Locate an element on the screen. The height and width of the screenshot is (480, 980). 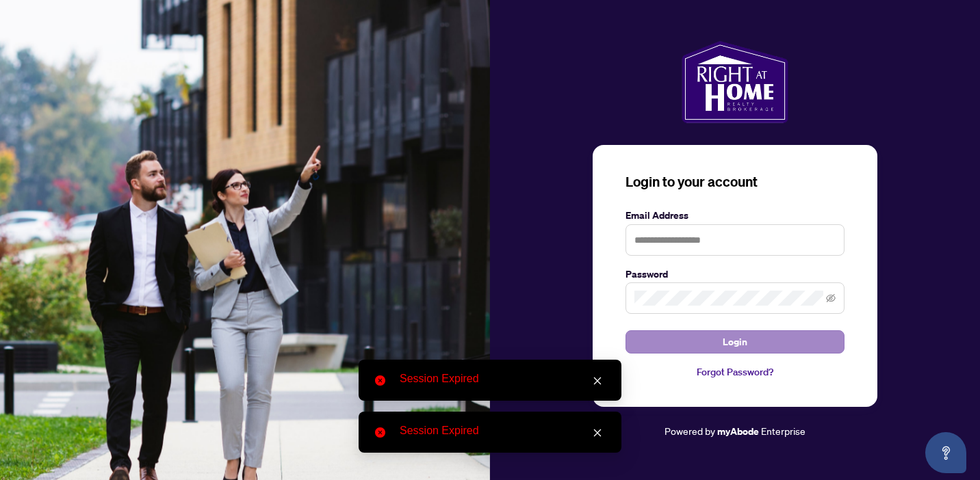
button: Open asap is located at coordinates (946, 452).